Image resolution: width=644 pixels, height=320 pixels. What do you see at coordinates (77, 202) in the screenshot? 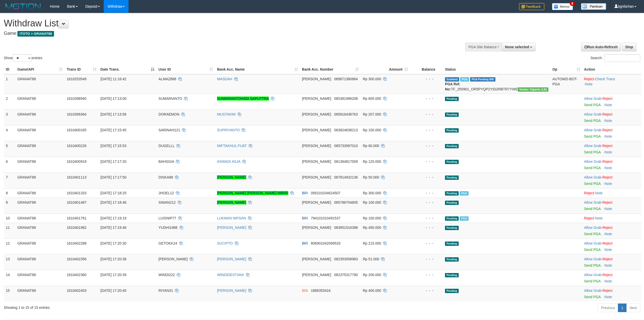
I see `span: 1610401487` at bounding box center [77, 202].